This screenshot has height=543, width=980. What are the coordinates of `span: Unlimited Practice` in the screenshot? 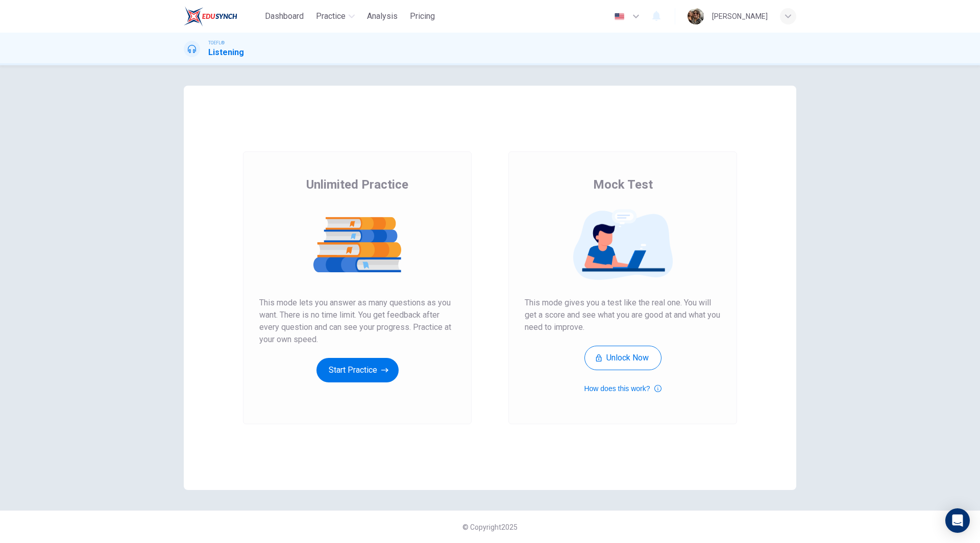 It's located at (357, 184).